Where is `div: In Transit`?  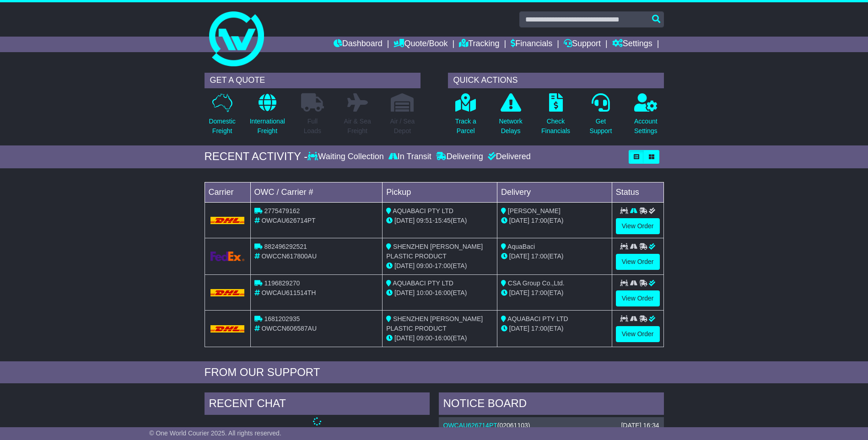
div: In Transit is located at coordinates (410, 157).